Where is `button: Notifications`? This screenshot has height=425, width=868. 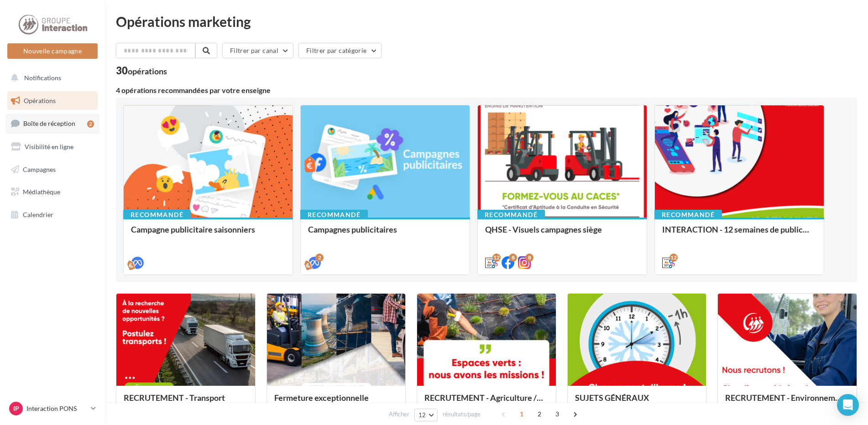
button: Notifications is located at coordinates (51, 78).